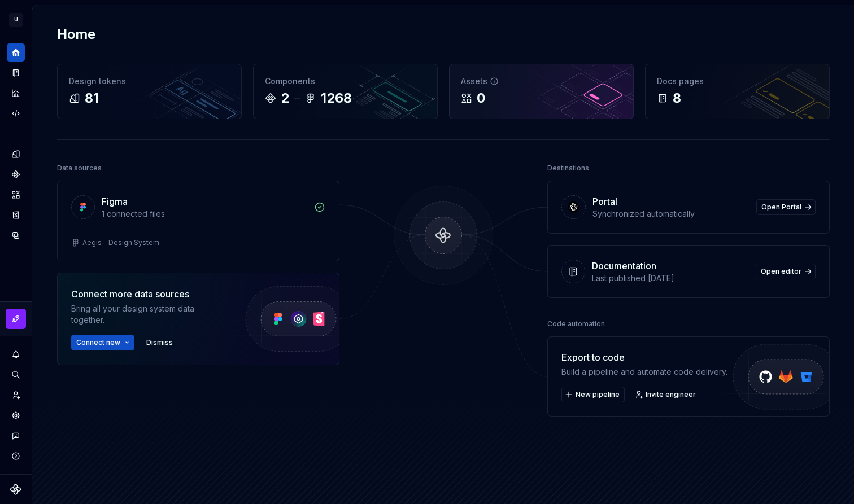  I want to click on div: U, so click(16, 20).